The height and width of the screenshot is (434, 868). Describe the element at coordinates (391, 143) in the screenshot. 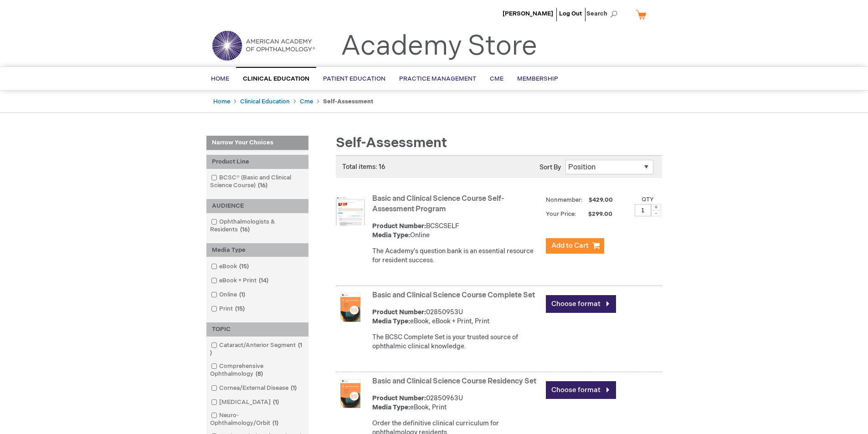

I see `span: Self-Assessment` at that location.